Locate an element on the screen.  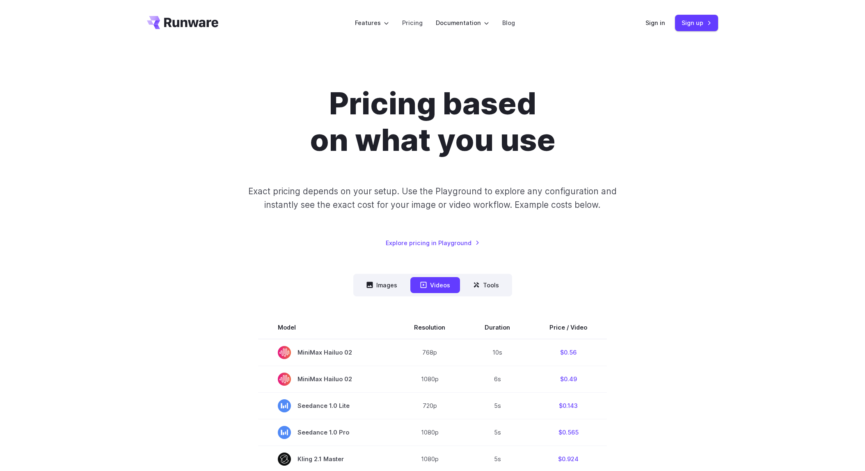
td: 10s is located at coordinates (497, 353).